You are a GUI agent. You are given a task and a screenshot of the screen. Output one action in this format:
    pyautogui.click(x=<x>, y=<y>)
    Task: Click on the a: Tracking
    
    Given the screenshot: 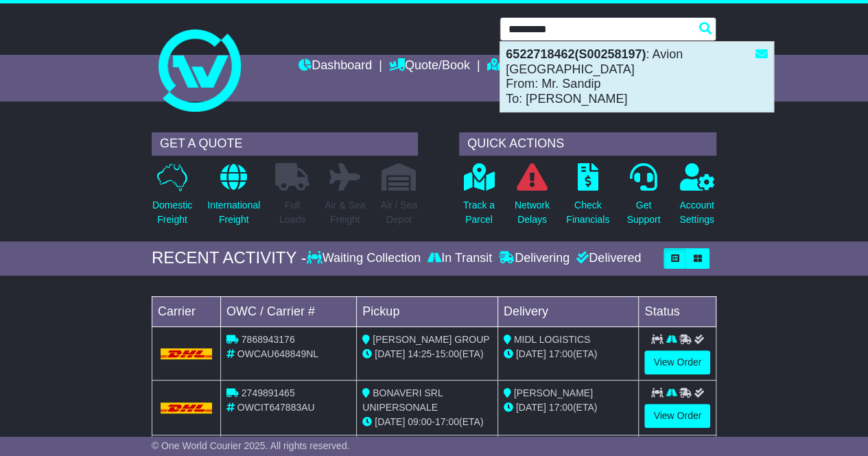 What is the action you would take?
    pyautogui.click(x=518, y=67)
    